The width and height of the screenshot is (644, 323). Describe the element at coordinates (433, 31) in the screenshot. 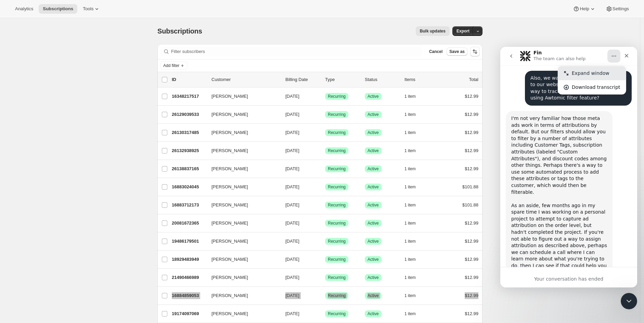

I see `button: Bulk updates` at that location.